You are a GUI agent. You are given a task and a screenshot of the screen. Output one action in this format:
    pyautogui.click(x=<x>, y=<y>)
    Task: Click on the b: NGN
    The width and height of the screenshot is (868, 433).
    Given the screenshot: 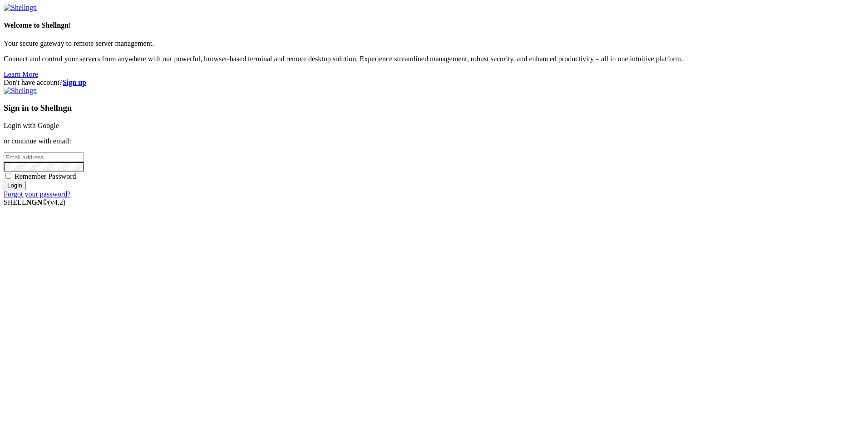 What is the action you would take?
    pyautogui.click(x=35, y=202)
    